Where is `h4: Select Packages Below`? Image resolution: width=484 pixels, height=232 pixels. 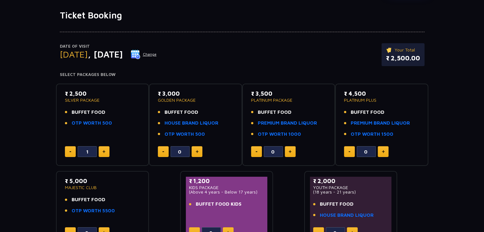 h4: Select Packages Below is located at coordinates (242, 75).